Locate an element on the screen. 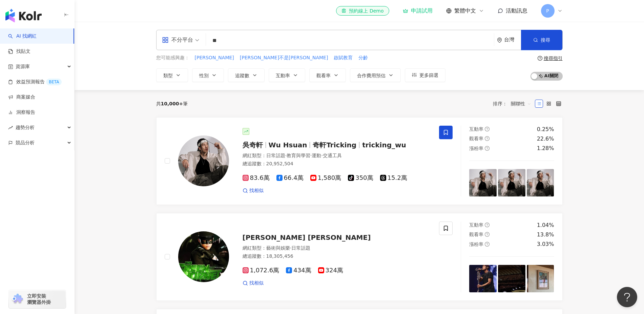  span: 藝術與娛樂 is located at coordinates (278, 248).